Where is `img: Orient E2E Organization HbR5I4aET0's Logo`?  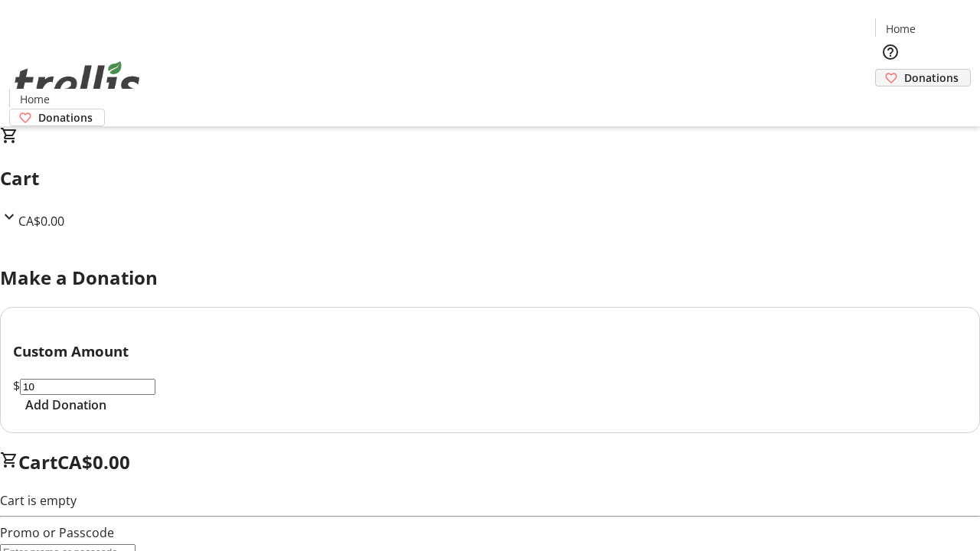 img: Orient E2E Organization HbR5I4aET0's Logo is located at coordinates (78, 82).